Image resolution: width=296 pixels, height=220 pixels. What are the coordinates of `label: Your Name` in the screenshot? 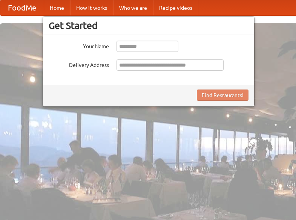 It's located at (79, 45).